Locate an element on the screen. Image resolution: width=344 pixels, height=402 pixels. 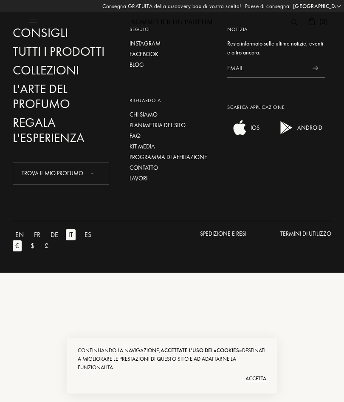
div: FAQ is located at coordinates (172, 136).